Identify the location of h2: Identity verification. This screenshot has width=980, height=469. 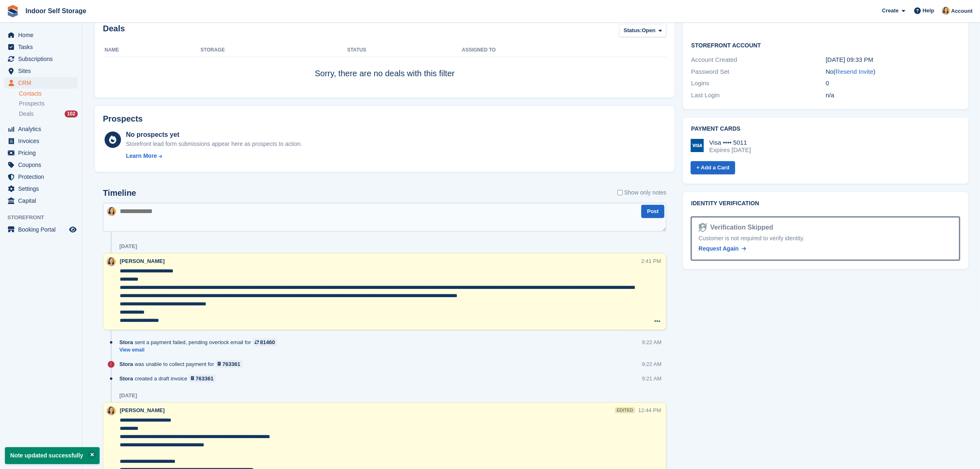
(826, 204).